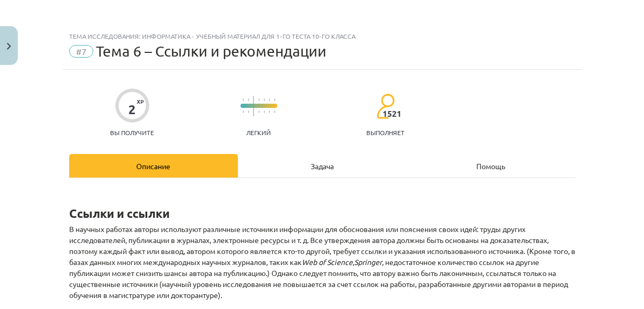 Image resolution: width=644 pixels, height=309 pixels. I want to click on font: Помощь, so click(491, 166).